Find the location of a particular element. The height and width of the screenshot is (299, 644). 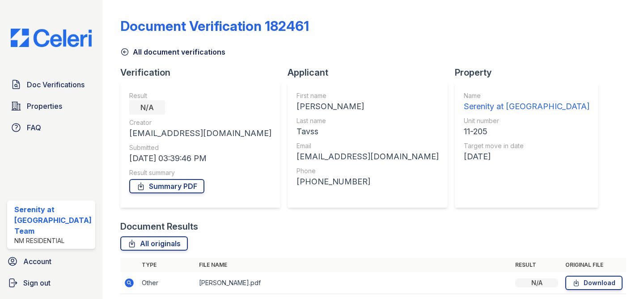

div: Phone is located at coordinates (368, 171).